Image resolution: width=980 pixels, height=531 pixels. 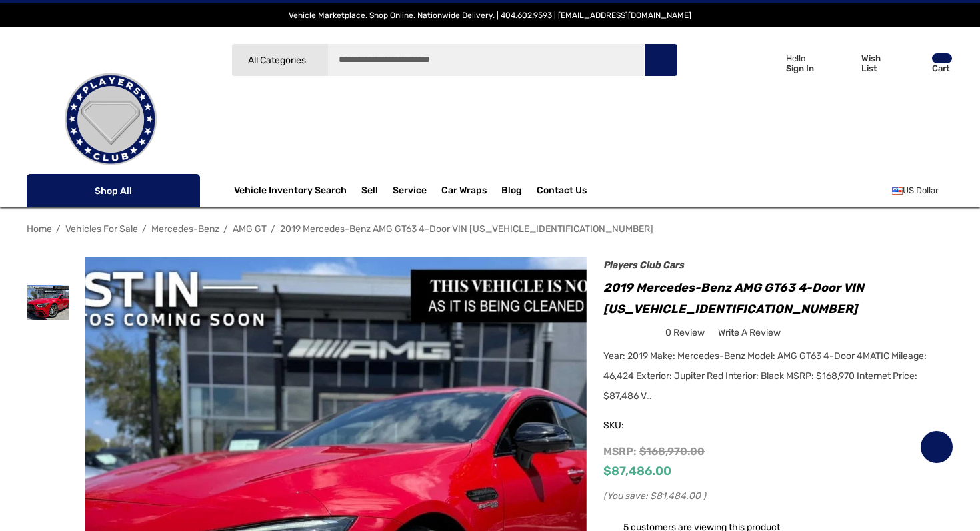 What do you see at coordinates (511, 192) in the screenshot?
I see `a: Blog` at bounding box center [511, 192].